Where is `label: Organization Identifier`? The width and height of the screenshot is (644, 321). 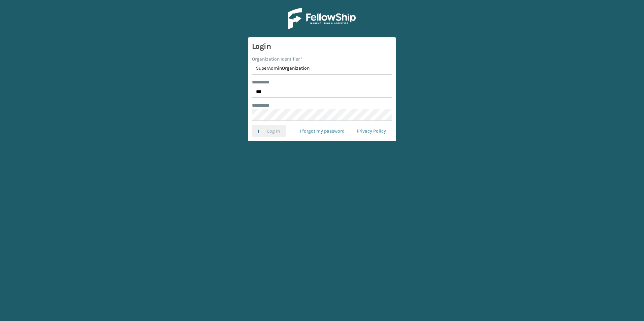
label: Organization Identifier is located at coordinates (277, 59).